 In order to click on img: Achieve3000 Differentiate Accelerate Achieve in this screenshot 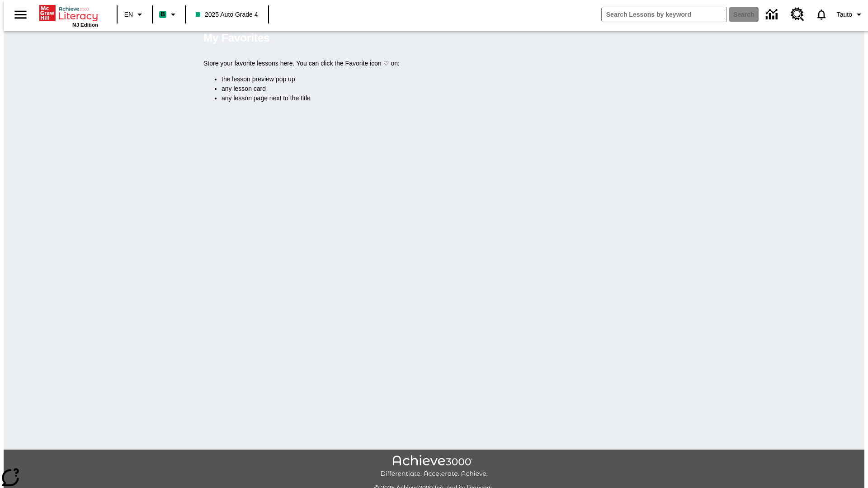, I will do `click(434, 467)`.